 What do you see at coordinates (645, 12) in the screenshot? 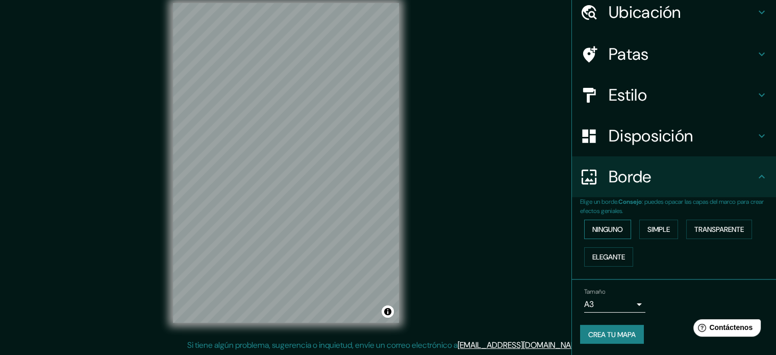
I see `font: Ubicación` at bounding box center [645, 12].